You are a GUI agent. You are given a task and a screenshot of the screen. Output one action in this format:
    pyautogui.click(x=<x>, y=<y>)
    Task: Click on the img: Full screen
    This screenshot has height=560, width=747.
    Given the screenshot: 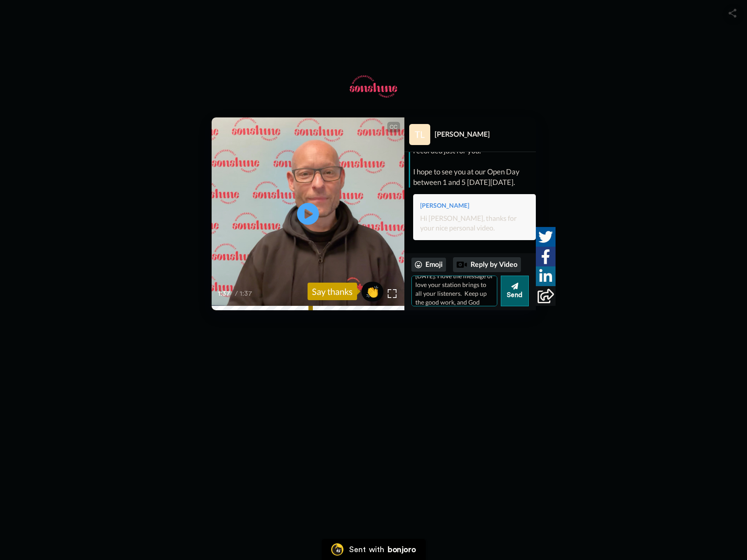 What is the action you would take?
    pyautogui.click(x=392, y=294)
    